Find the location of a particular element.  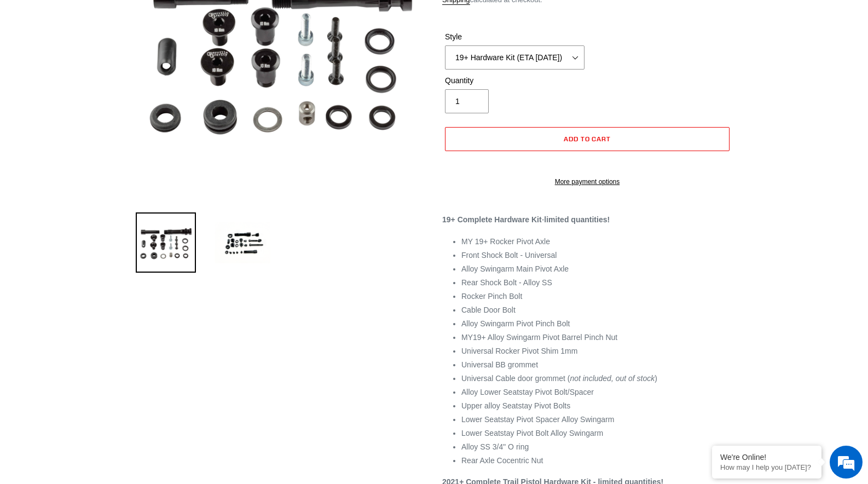

li: MY19+ Alloy Swingarm Pivot Barrel Pinch Nut is located at coordinates (596, 337).